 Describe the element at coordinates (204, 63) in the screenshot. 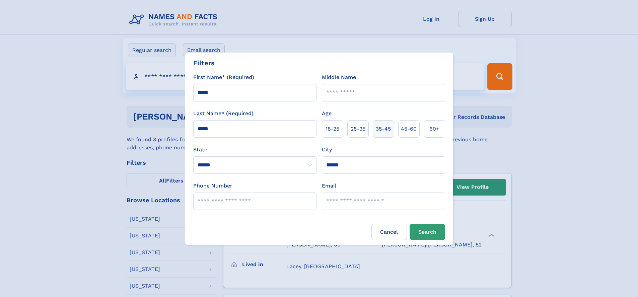

I see `div: Filters` at that location.